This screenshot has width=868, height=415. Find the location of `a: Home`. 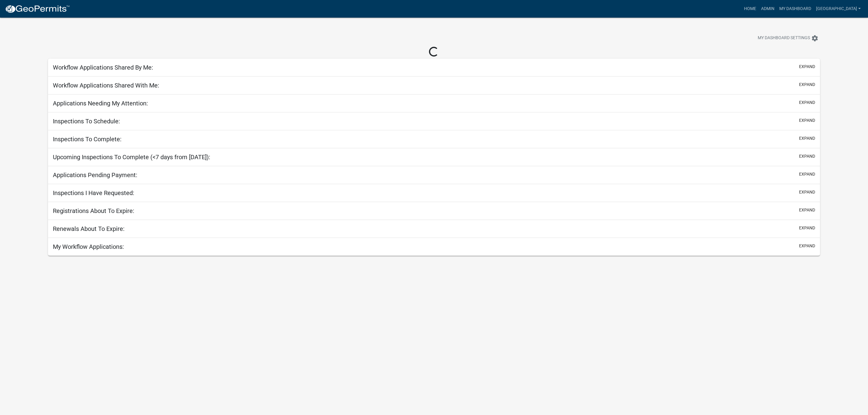

a: Home is located at coordinates (750, 9).